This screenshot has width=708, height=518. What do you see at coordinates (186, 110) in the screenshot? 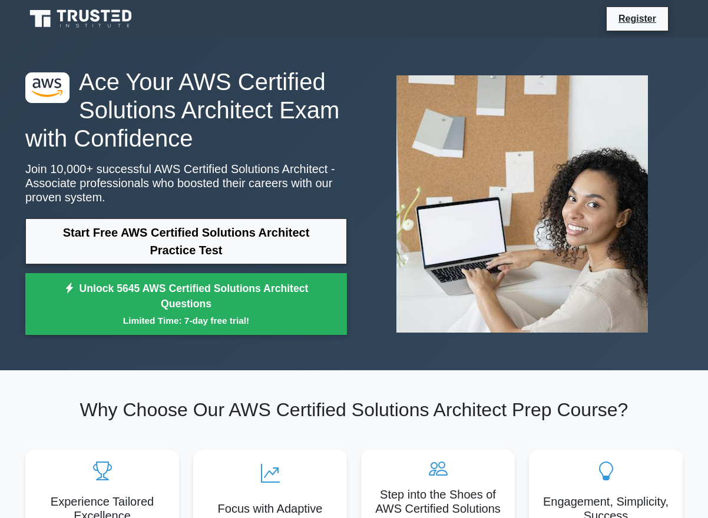
I see `h1: Ace Your AWS Certified Solutions Architect Exam with Confidence` at bounding box center [186, 110].